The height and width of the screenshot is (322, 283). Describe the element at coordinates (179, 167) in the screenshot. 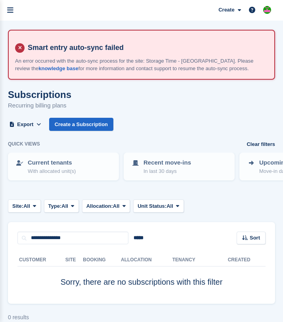

I see `a: Recent move-ins In last 30 days` at that location.